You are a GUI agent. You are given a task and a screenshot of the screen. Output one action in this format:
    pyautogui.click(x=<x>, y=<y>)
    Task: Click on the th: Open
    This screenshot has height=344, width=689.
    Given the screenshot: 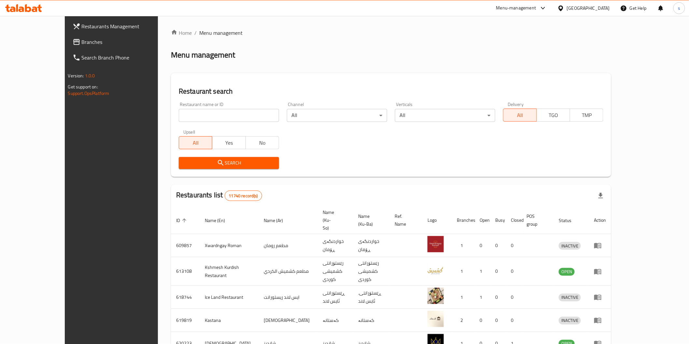 What is the action you would take?
    pyautogui.click(x=482, y=220)
    